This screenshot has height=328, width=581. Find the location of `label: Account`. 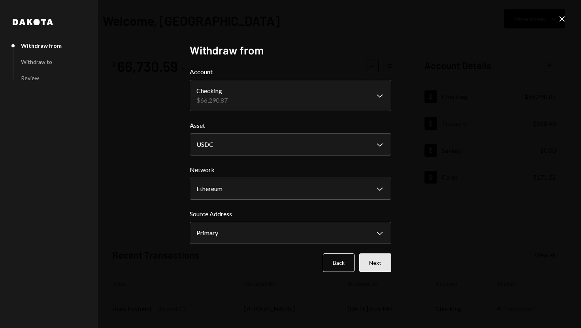

label: Account is located at coordinates (290, 72).